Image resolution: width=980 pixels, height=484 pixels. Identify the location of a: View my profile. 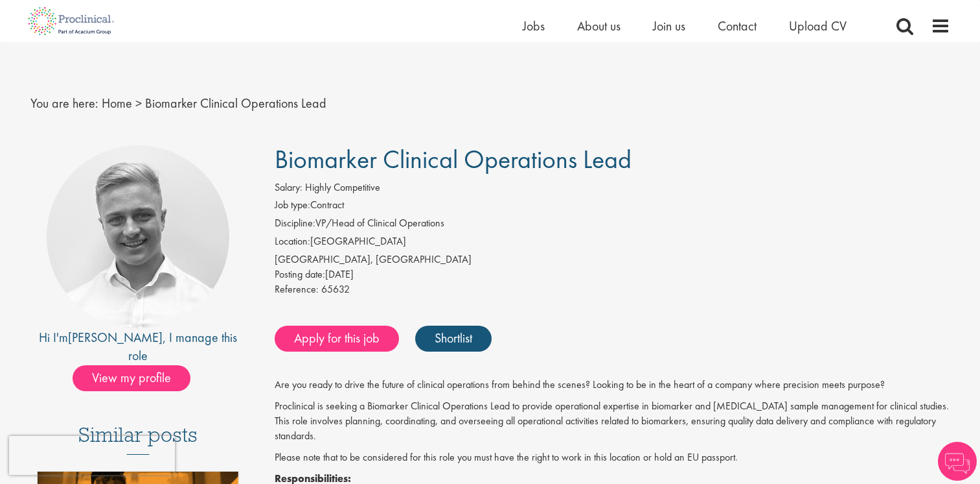
(138, 376).